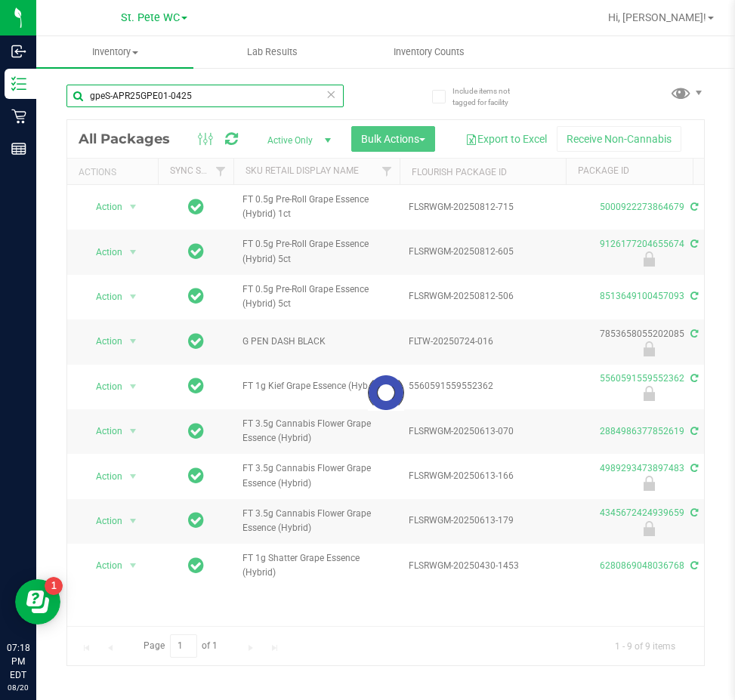 The image size is (735, 700). Describe the element at coordinates (115, 53) in the screenshot. I see `span: Inventory` at that location.